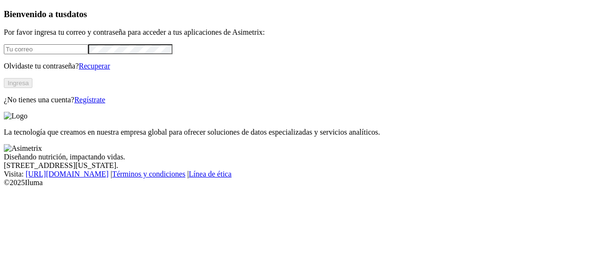 The image size is (610, 266). What do you see at coordinates (305, 132) in the screenshot?
I see `p: La tecnología que creamos en nuestra empresa global para ofrecer soluciones de datos especializad...` at bounding box center [305, 132].